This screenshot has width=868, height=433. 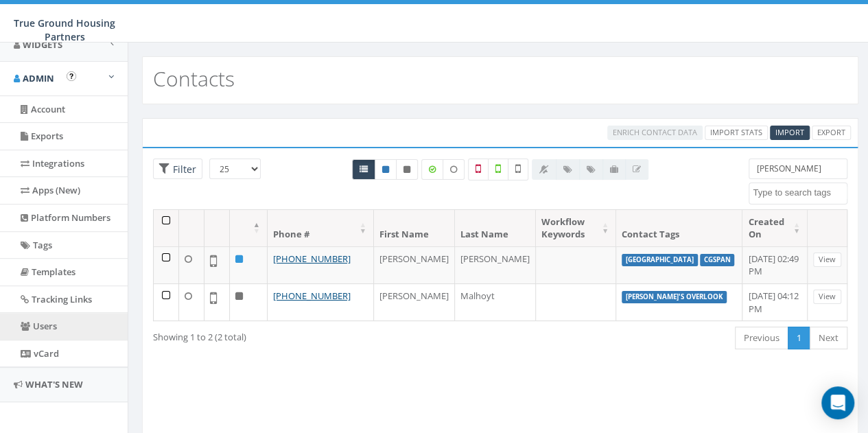 What do you see at coordinates (718, 260) in the screenshot?
I see `label: CGSPAN` at bounding box center [718, 260].